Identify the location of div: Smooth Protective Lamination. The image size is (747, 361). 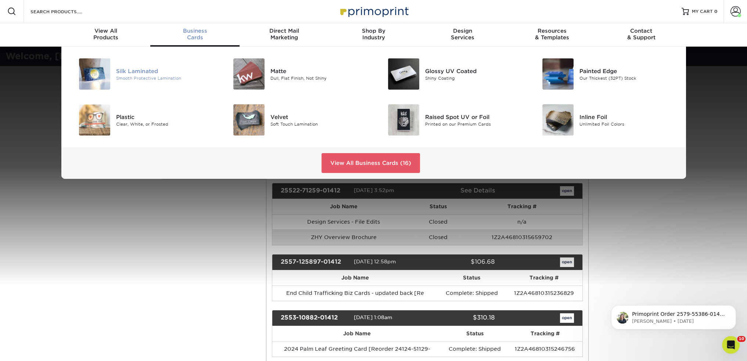
(165, 78).